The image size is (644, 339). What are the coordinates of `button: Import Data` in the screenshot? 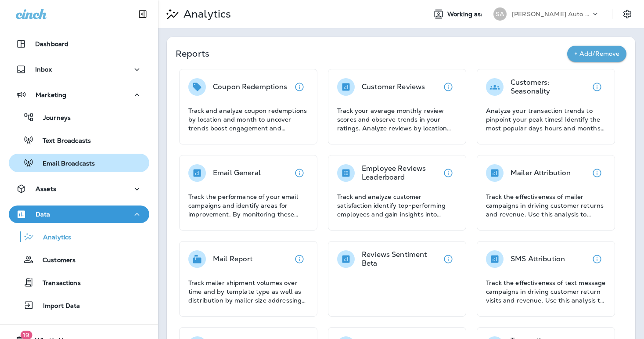 It's located at (79, 305).